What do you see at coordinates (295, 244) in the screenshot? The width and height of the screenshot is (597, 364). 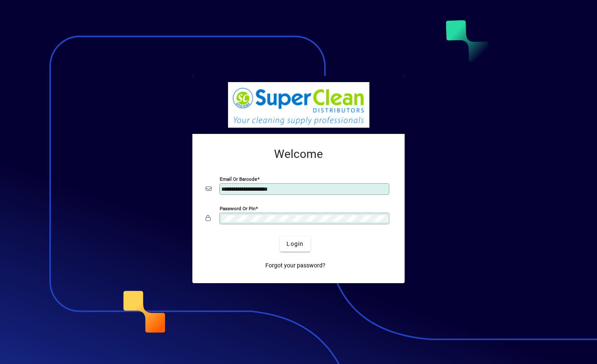 I see `button: Login` at bounding box center [295, 244].